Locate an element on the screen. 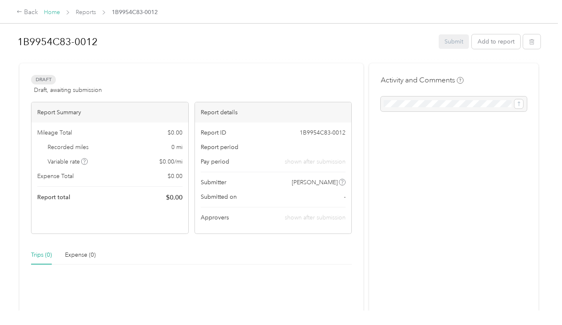 The height and width of the screenshot is (325, 562). div: Report details is located at coordinates (273, 112).